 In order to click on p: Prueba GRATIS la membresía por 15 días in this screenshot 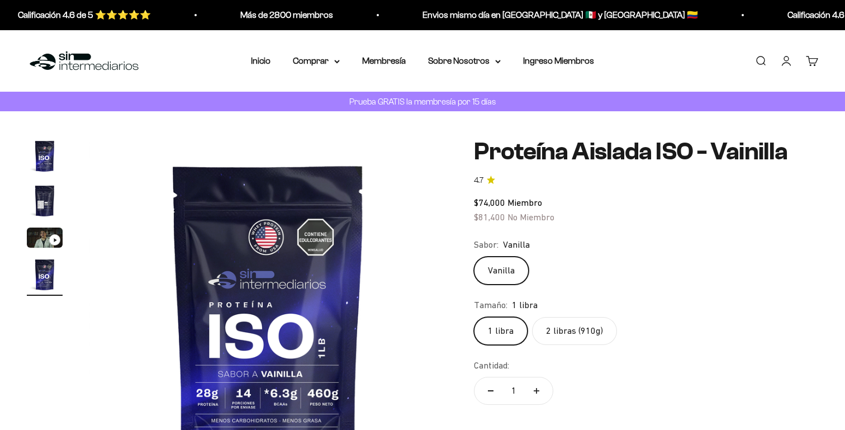, I will do `click(422, 101)`.